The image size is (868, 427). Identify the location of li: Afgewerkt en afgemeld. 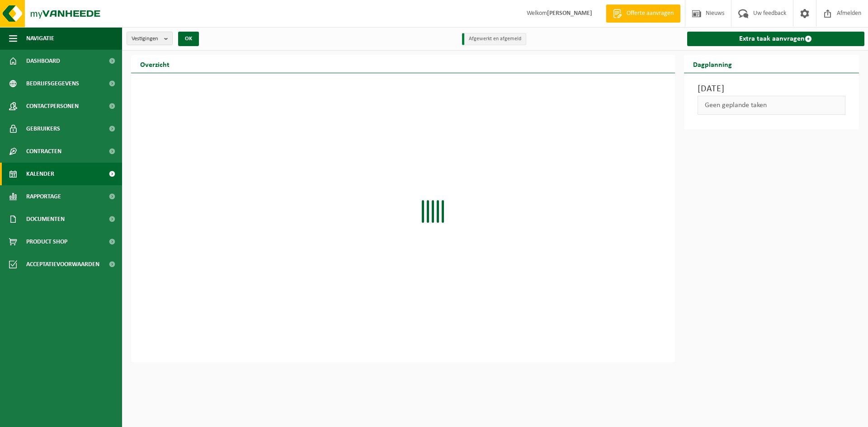
(494, 39).